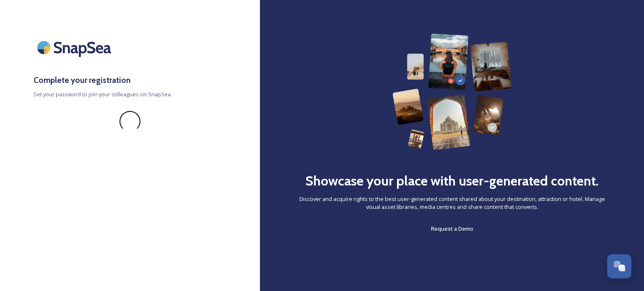 The image size is (644, 291). Describe the element at coordinates (76, 47) in the screenshot. I see `img: SnapSea Logo` at that location.